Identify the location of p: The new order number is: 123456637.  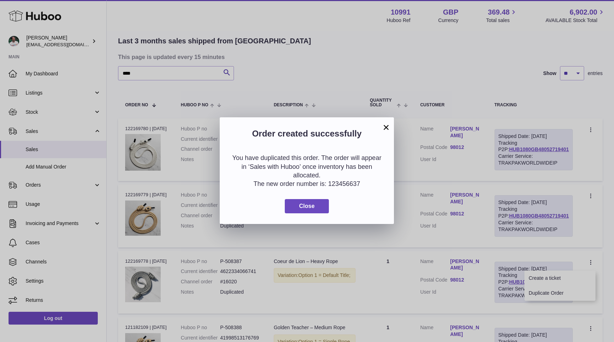
(307, 184).